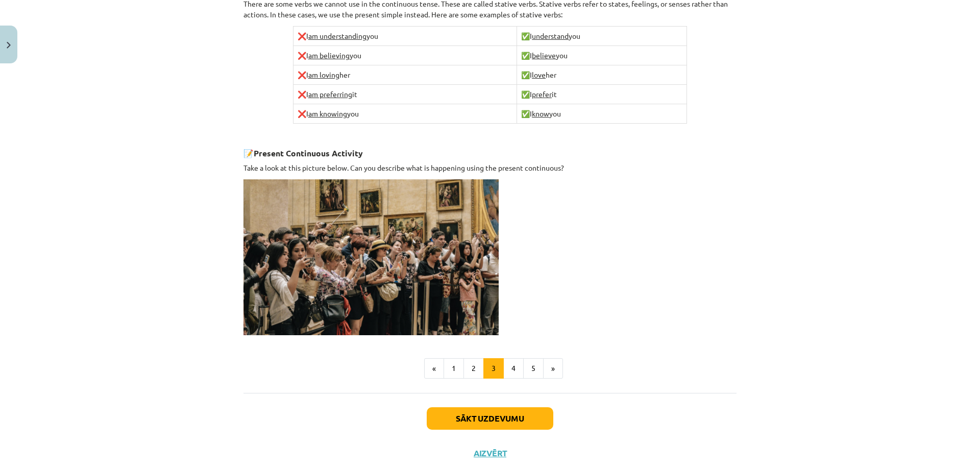  What do you see at coordinates (490, 368) in the screenshot?
I see `nav: Page navigation example` at bounding box center [490, 368].